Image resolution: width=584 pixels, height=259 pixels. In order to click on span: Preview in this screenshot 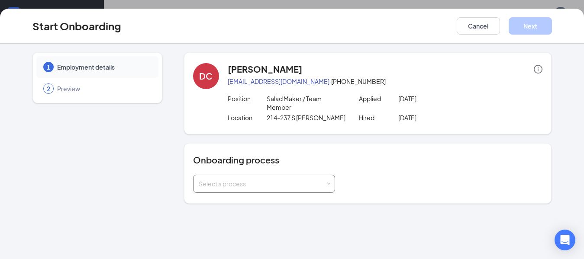, I will do `click(103, 89)`.